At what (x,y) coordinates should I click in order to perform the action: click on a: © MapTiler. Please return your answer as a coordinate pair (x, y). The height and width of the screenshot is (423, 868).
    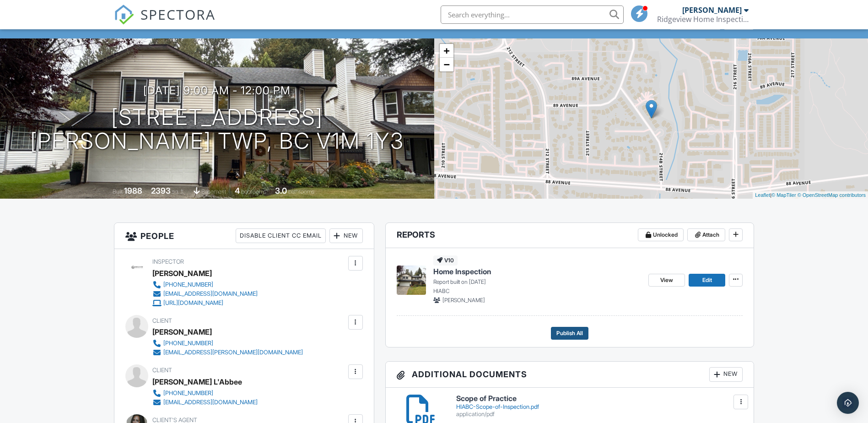
    Looking at the image, I should click on (784, 195).